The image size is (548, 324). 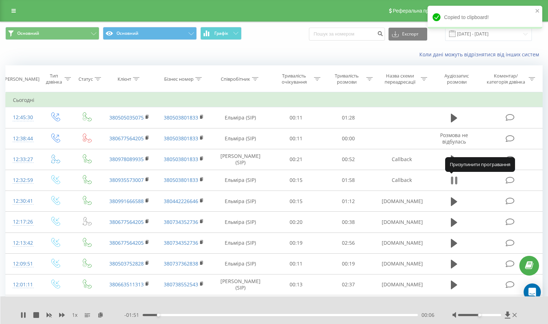 What do you see at coordinates (22, 138) in the screenshot?
I see `div: 12:38:44` at bounding box center [22, 138].